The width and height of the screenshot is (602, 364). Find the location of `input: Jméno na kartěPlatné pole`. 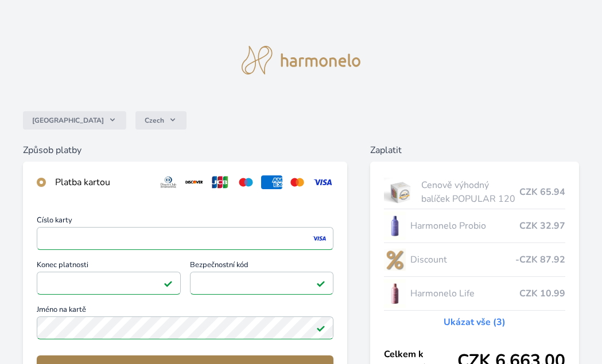

input: Jméno na kartěPlatné pole is located at coordinates (185, 328).